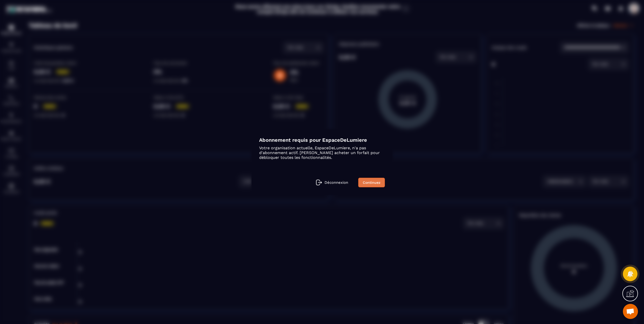  I want to click on p: Déconnexion, so click(336, 183).